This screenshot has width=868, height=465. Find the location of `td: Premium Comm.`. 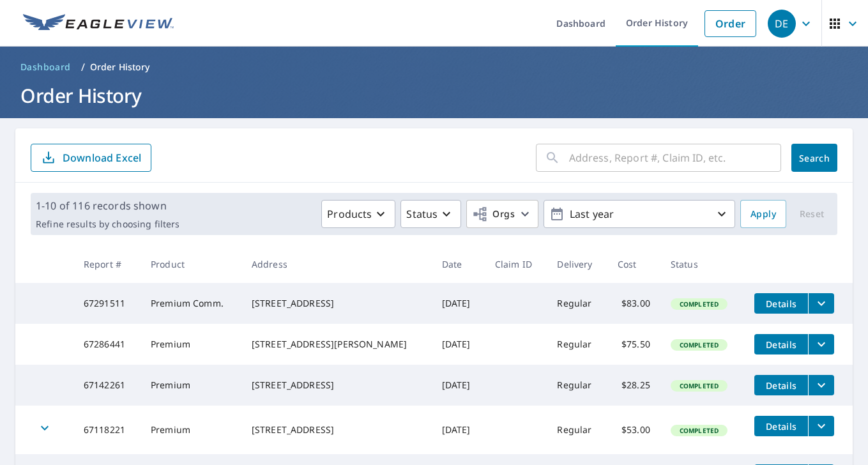

td: Premium Comm. is located at coordinates (191, 303).